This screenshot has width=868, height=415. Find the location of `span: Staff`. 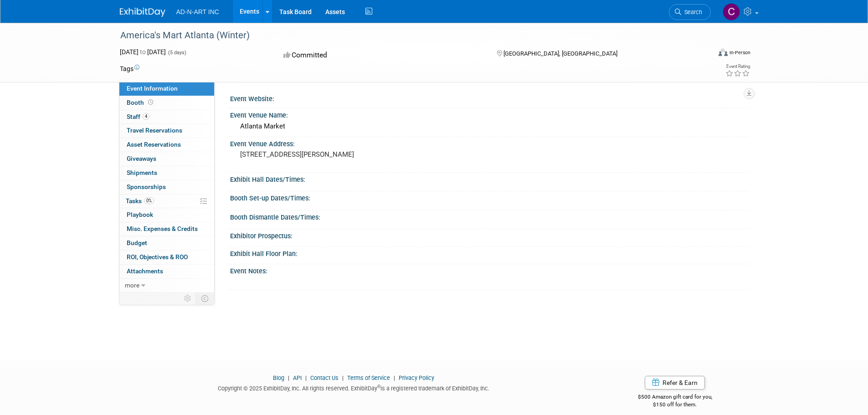

span: Staff is located at coordinates (138, 117).